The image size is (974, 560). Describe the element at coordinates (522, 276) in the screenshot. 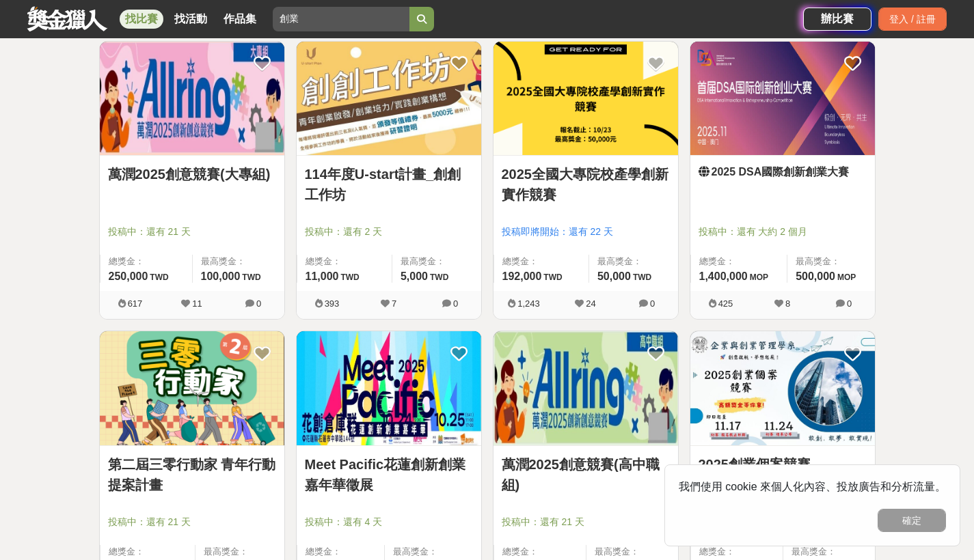

I see `span: 192,000` at that location.